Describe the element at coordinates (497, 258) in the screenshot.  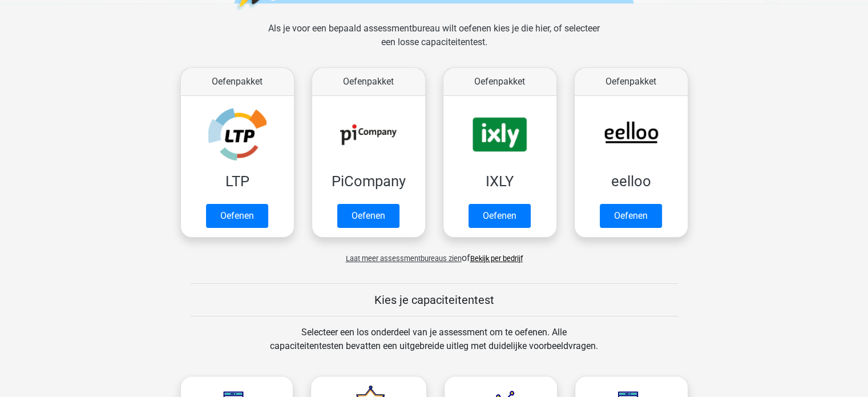
I see `a: Bekijk per bedrijf` at that location.